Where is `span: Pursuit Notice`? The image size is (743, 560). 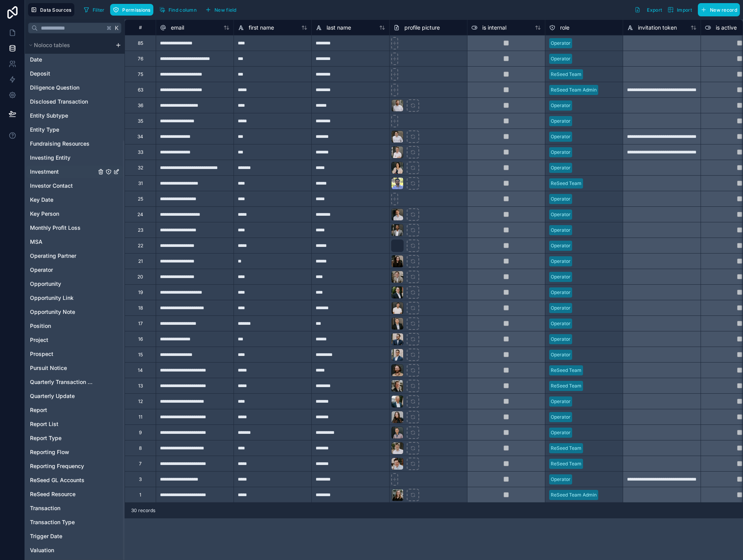
span: Pursuit Notice is located at coordinates (48, 368).